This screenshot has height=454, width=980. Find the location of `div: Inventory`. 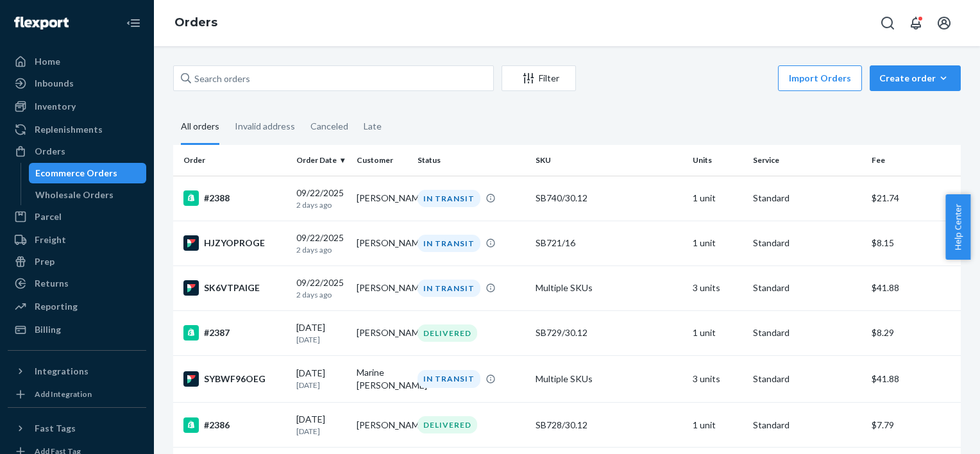

div: Inventory is located at coordinates (55, 107).